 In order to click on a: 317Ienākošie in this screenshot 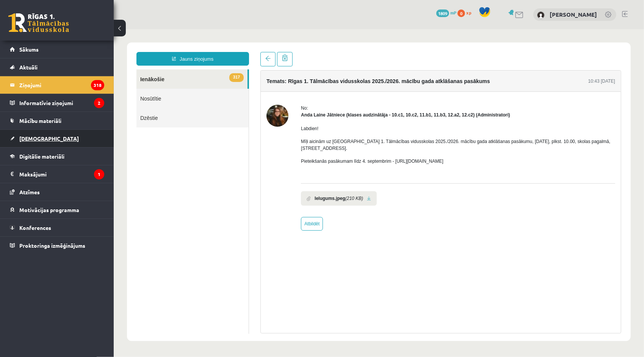, I will do `click(78, 50)`.